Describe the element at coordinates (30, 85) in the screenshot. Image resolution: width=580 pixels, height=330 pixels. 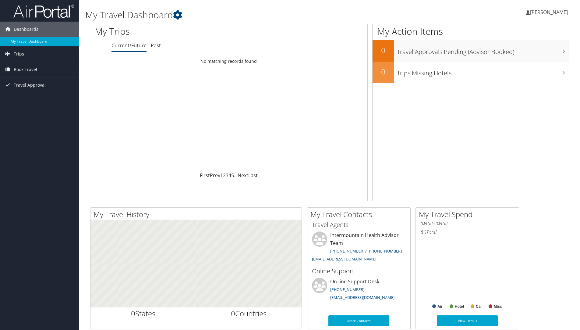
I see `span: Travel Approval` at that location.